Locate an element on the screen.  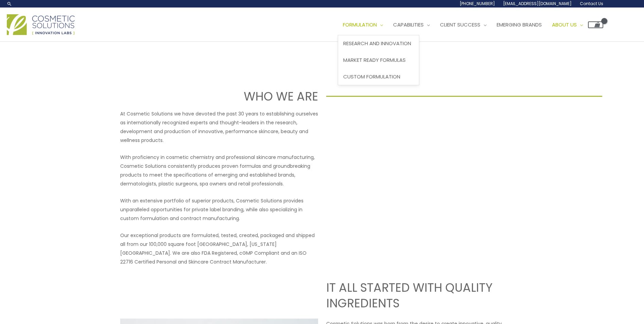
a: Search icon link is located at coordinates (9, 4).